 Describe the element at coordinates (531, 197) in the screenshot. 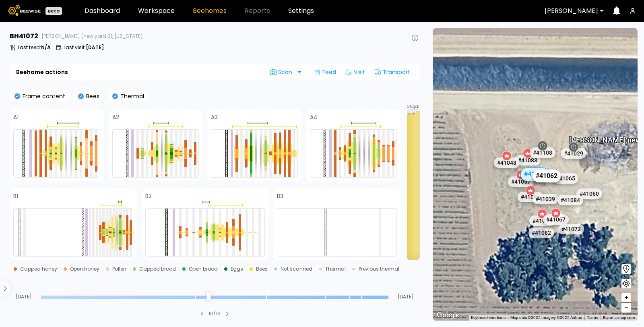

I see `div: # 41059` at that location.